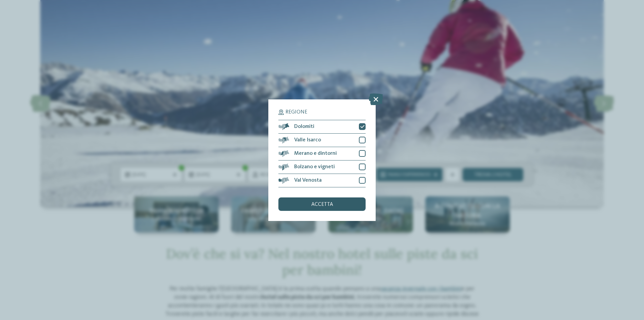 The width and height of the screenshot is (644, 320). What do you see at coordinates (308, 140) in the screenshot?
I see `span: Valle Isarco` at bounding box center [308, 140].